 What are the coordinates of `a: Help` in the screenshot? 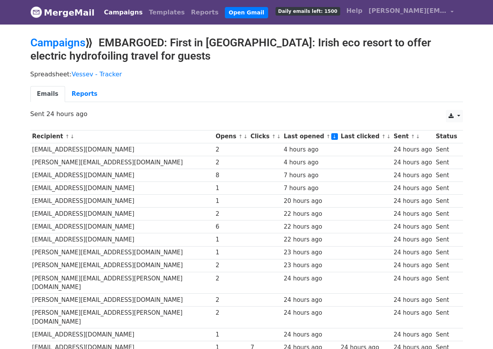 It's located at (354, 11).